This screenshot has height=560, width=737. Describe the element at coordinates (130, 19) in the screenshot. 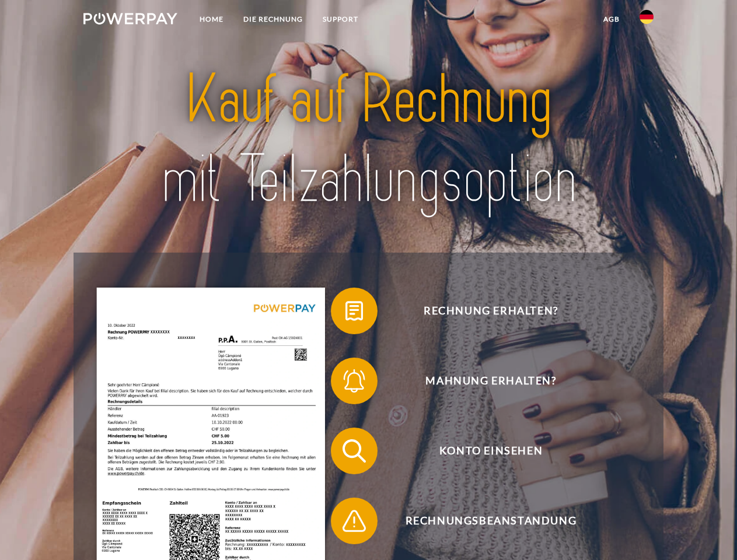

I see `img: logo-powerpay-white.svg` at that location.